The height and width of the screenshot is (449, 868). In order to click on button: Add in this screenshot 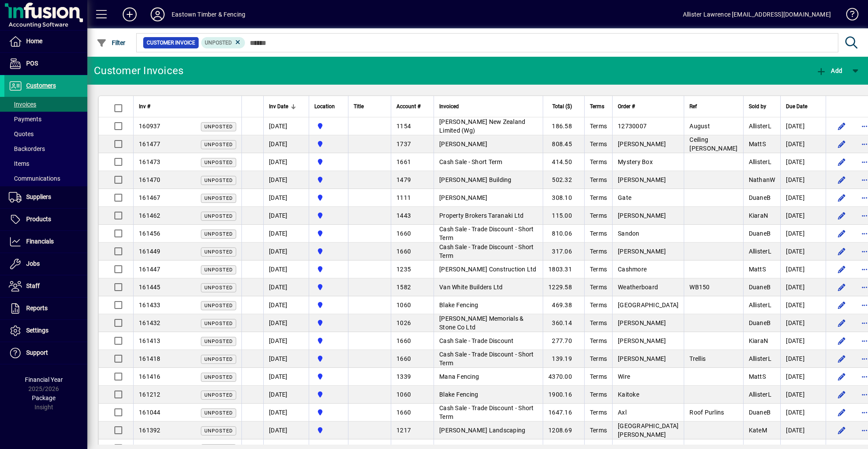, I will do `click(830, 71)`.